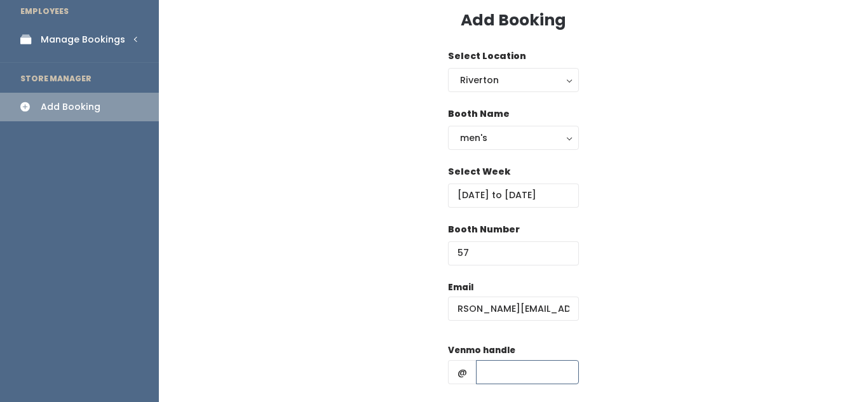 The image size is (868, 402). What do you see at coordinates (83, 39) in the screenshot?
I see `div: Manage Bookings` at bounding box center [83, 39].